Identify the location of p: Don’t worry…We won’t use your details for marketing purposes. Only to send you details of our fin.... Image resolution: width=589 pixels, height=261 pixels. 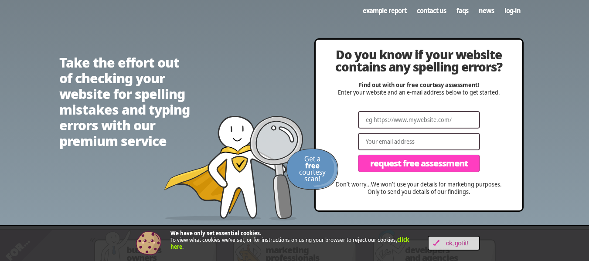
(419, 188).